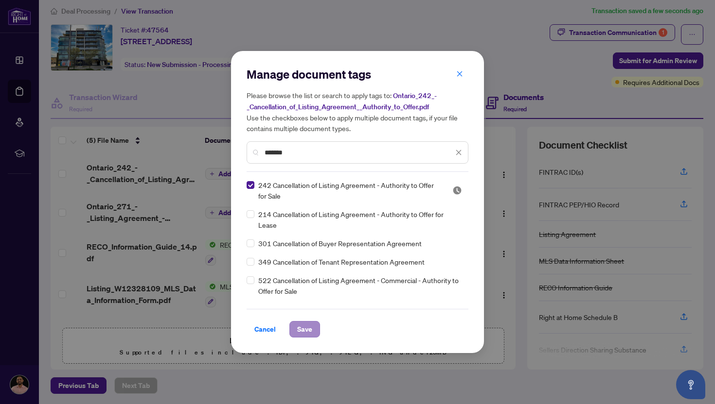 The width and height of the screenshot is (715, 404). What do you see at coordinates (457, 191) in the screenshot?
I see `img: status` at bounding box center [457, 191].